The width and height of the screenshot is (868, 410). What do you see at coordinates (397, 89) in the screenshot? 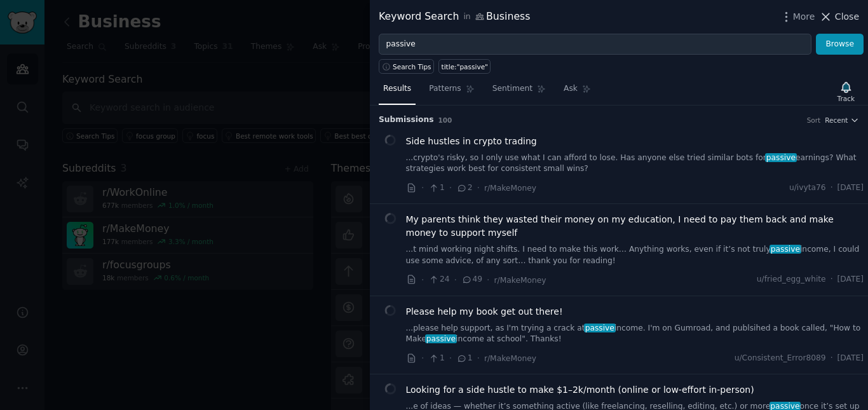
I see `span: Results` at bounding box center [397, 89].